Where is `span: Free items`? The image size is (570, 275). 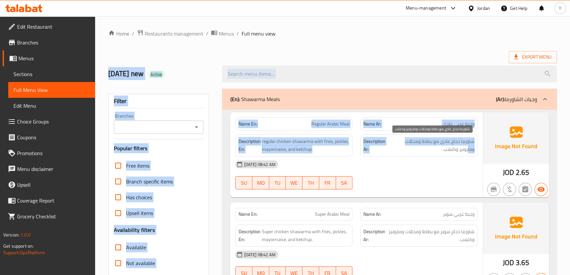
span: Free items is located at coordinates (137, 165).